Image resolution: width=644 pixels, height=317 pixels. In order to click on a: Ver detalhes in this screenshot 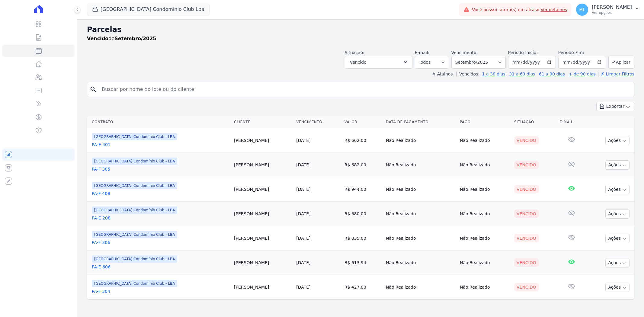, I will do `click(554, 9)`.